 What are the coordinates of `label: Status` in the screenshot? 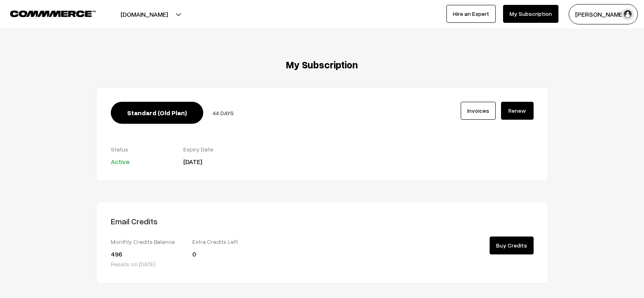 It's located at (141, 149).